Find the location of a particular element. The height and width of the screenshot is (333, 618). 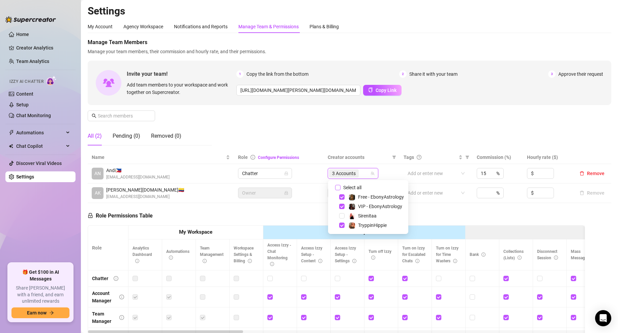

a: Discover Viral Videos is located at coordinates (39, 163).